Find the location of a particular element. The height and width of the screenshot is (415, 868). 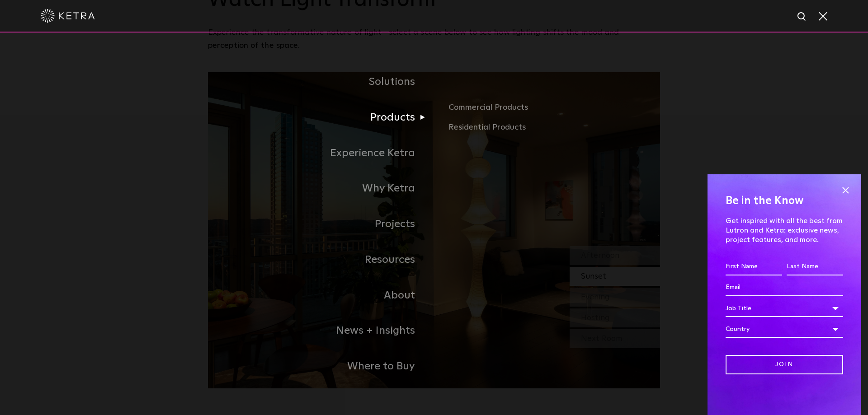

div: Country is located at coordinates (785, 329).